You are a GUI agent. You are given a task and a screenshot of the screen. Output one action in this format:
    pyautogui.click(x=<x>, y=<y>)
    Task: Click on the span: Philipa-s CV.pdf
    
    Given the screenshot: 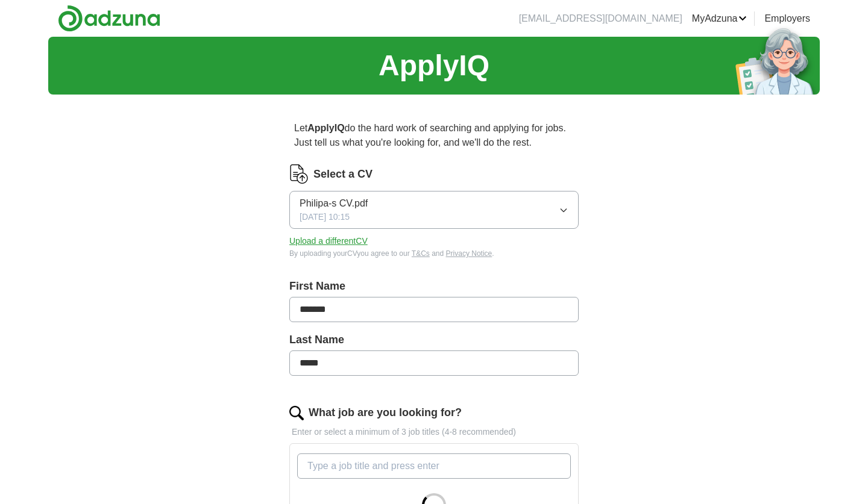 What is the action you would take?
    pyautogui.click(x=333, y=204)
    